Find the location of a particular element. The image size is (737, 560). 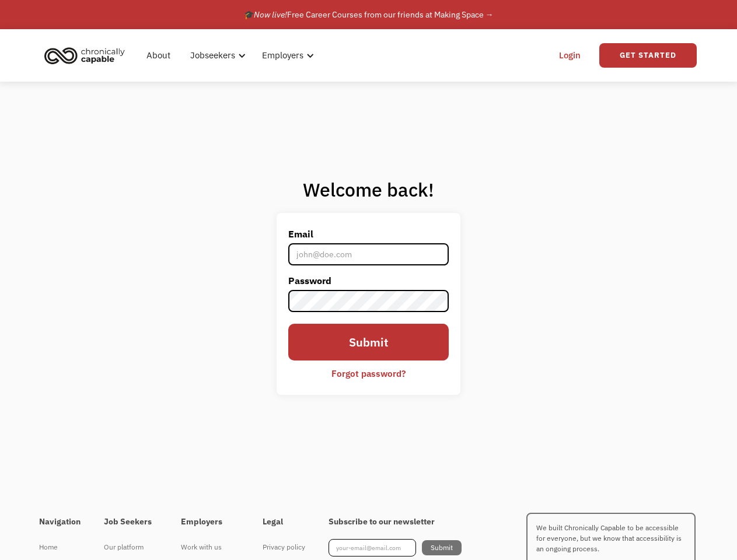

h4: Legal is located at coordinates (283, 522).